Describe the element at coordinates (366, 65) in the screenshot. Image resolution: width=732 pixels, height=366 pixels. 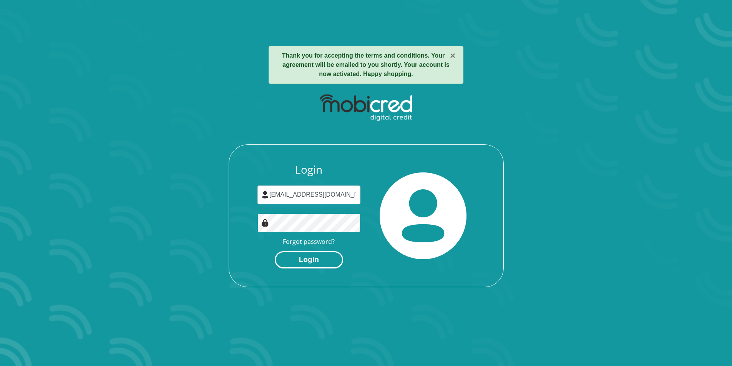
I see `strong: Thank you for accepting the terms and conditions. Your agreement will be emailed to you shortly. ...` at that location.